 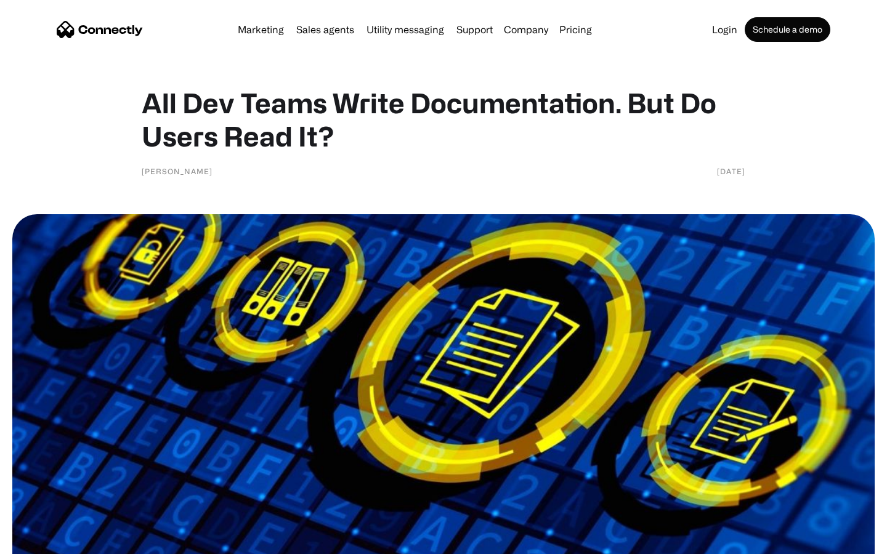 What do you see at coordinates (474, 30) in the screenshot?
I see `a: Support` at bounding box center [474, 30].